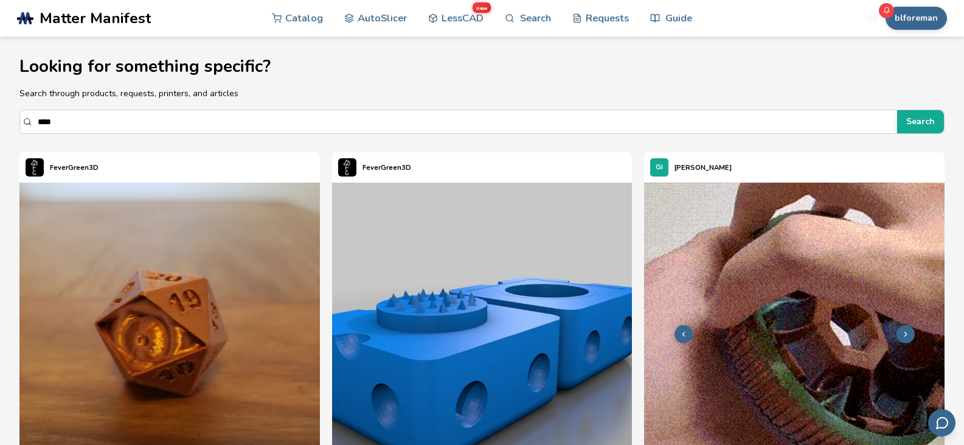  What do you see at coordinates (482, 93) in the screenshot?
I see `p: Search through products, requests, printers, and articles` at bounding box center [482, 93].